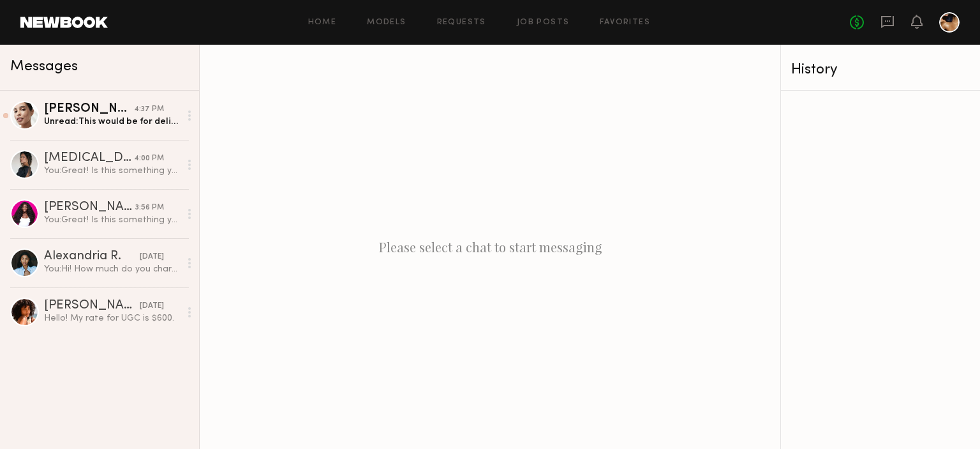 Image resolution: width=980 pixels, height=449 pixels. I want to click on div: You: Hi! How much do you charge for UGC?, so click(112, 269).